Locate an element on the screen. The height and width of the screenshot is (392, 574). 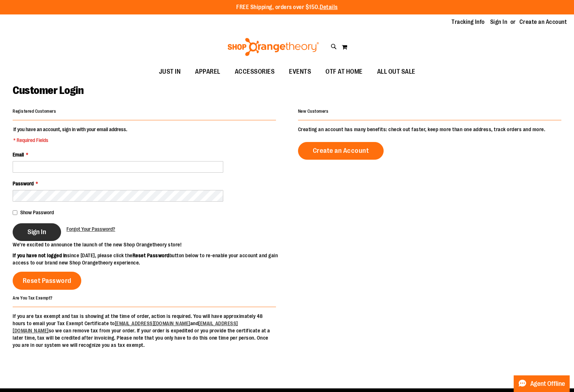
strong: Are You Tax Exempt? is located at coordinates (33, 298).